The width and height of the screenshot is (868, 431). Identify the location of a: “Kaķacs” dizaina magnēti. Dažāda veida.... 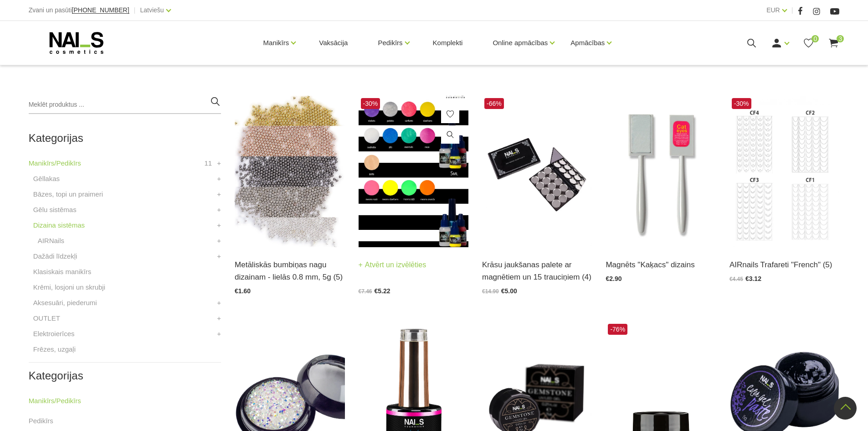
(660, 172).